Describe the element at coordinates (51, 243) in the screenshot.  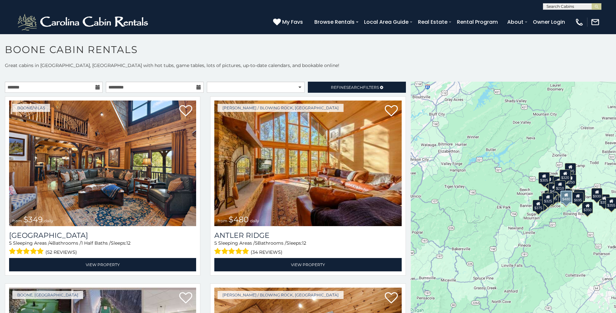
I see `span: 4` at that location.